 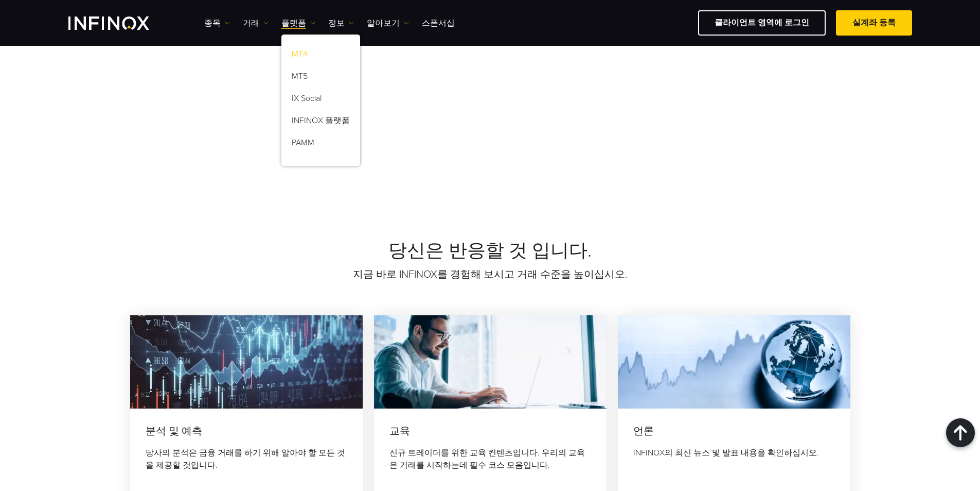 I want to click on a: 클라이언트 영역에 로그인, so click(x=762, y=23).